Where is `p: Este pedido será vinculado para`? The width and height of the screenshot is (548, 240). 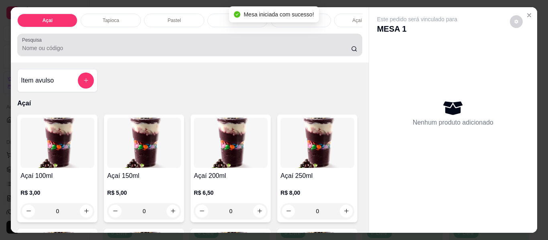
p: Este pedido será vinculado para is located at coordinates (417, 19).